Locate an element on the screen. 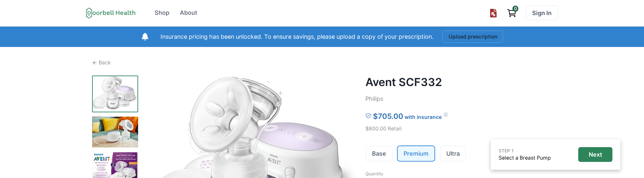 This screenshot has height=178, width=644. p: $705.00 is located at coordinates (388, 117).